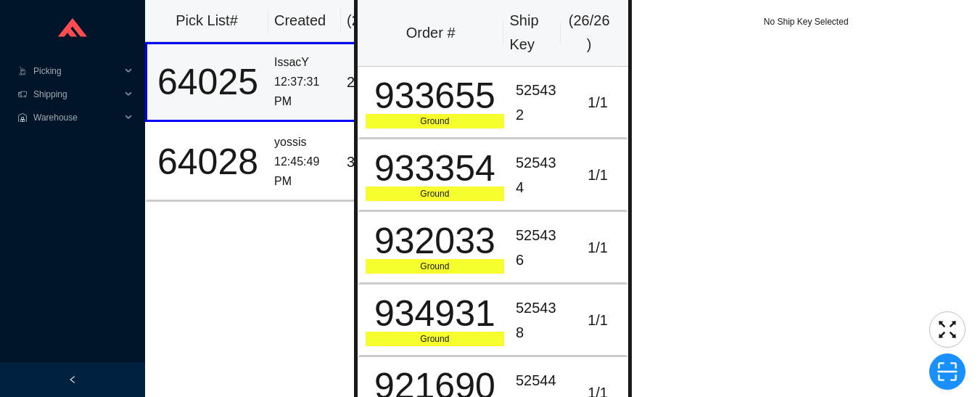 This screenshot has width=980, height=397. What do you see at coordinates (73, 380) in the screenshot?
I see `span: left` at bounding box center [73, 380].